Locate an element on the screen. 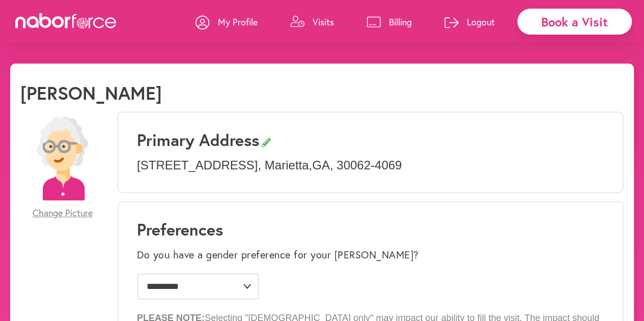  a: Billing is located at coordinates (389, 22).